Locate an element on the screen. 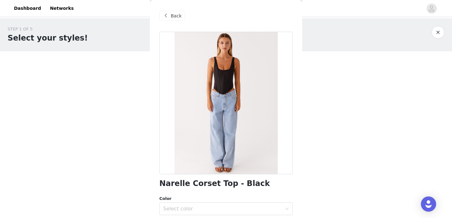 This screenshot has width=452, height=218. div: Select color is located at coordinates (222, 209).